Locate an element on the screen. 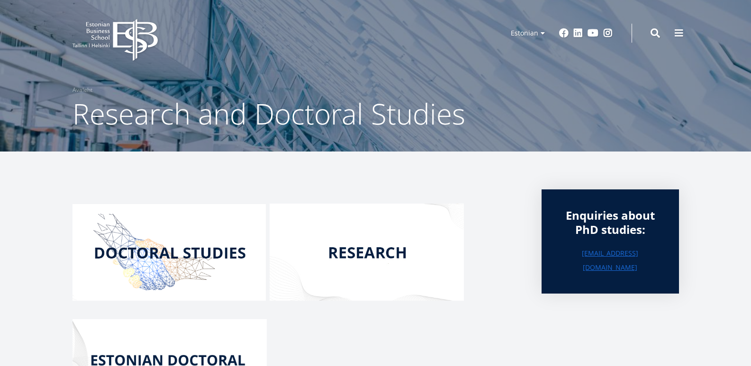 This screenshot has width=751, height=366. div: Enquiries about PhD studies: is located at coordinates (610, 223).